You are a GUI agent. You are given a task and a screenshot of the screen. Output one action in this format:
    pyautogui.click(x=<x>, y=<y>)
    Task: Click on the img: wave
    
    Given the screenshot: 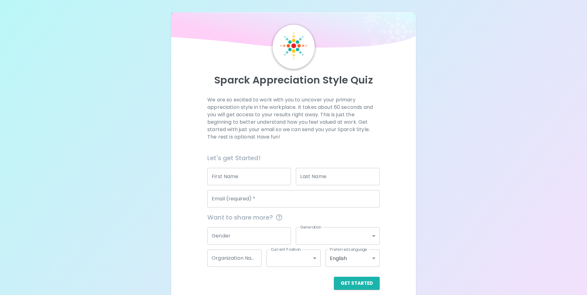 What is the action you would take?
    pyautogui.click(x=293, y=32)
    